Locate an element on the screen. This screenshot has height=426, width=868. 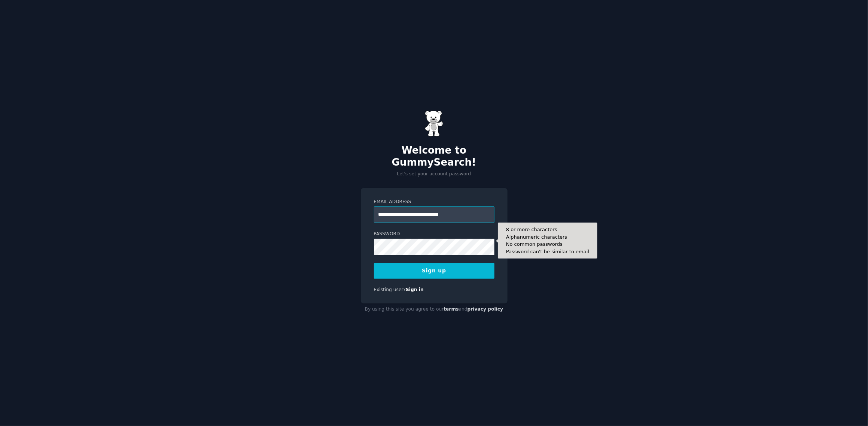
span: Existing user? is located at coordinates (390, 289).